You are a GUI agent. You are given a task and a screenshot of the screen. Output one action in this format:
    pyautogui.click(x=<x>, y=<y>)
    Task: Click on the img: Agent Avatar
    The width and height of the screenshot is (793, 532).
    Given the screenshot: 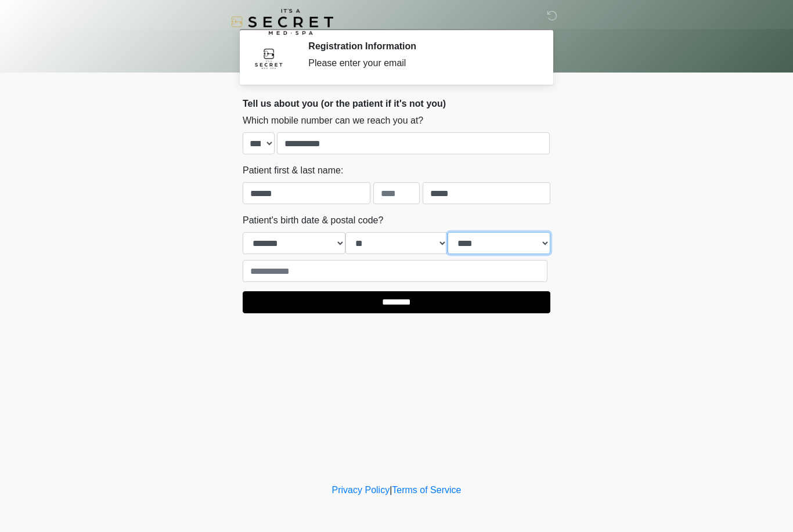 What is the action you would take?
    pyautogui.click(x=269, y=58)
    